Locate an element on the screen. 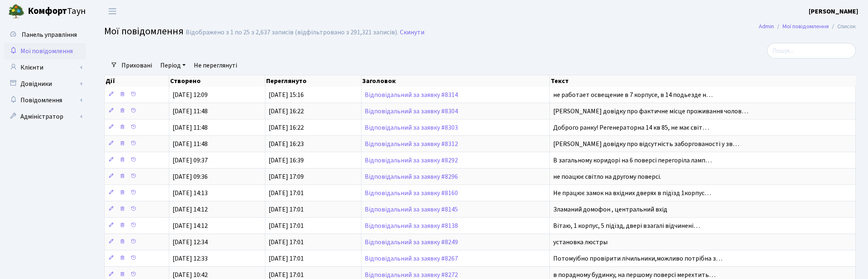 The width and height of the screenshot is (868, 279). span: Потомуібно провірити лічильники,можливо потрібна з… is located at coordinates (638, 259).